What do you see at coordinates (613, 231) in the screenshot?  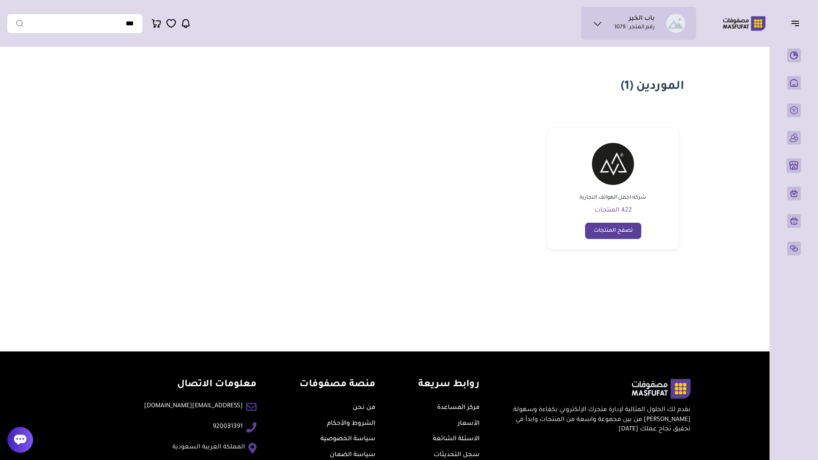 I see `a: تصفح المنتجات` at bounding box center [613, 231].